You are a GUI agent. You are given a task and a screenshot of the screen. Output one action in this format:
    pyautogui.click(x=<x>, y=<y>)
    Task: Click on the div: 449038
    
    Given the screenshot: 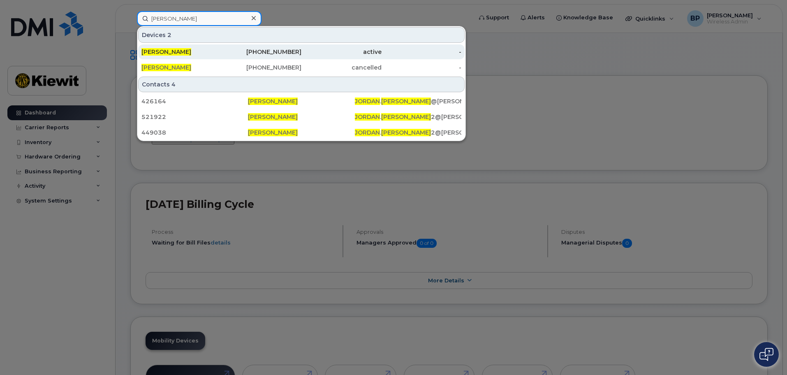 What is the action you would take?
    pyautogui.click(x=194, y=132)
    